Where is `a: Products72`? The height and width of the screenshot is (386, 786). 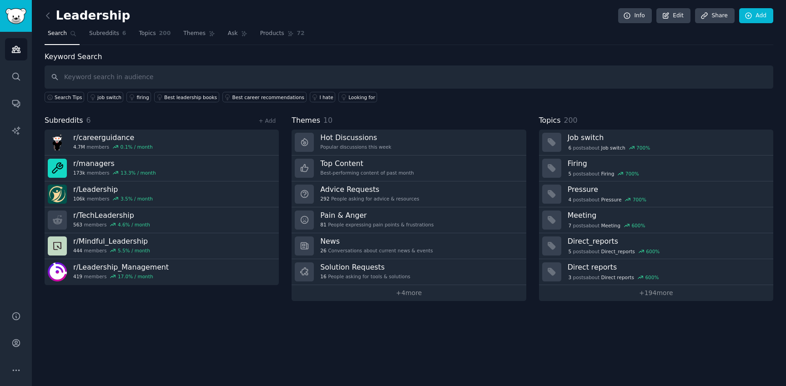
a: Products72 is located at coordinates (282, 35).